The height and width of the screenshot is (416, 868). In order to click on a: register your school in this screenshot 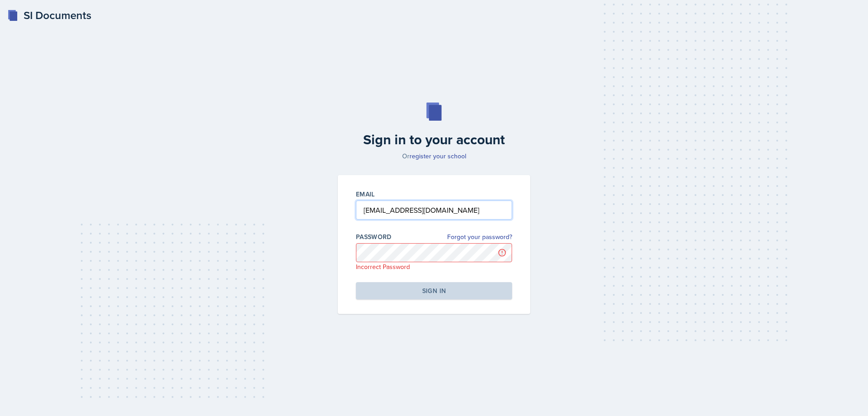, I will do `click(438, 156)`.